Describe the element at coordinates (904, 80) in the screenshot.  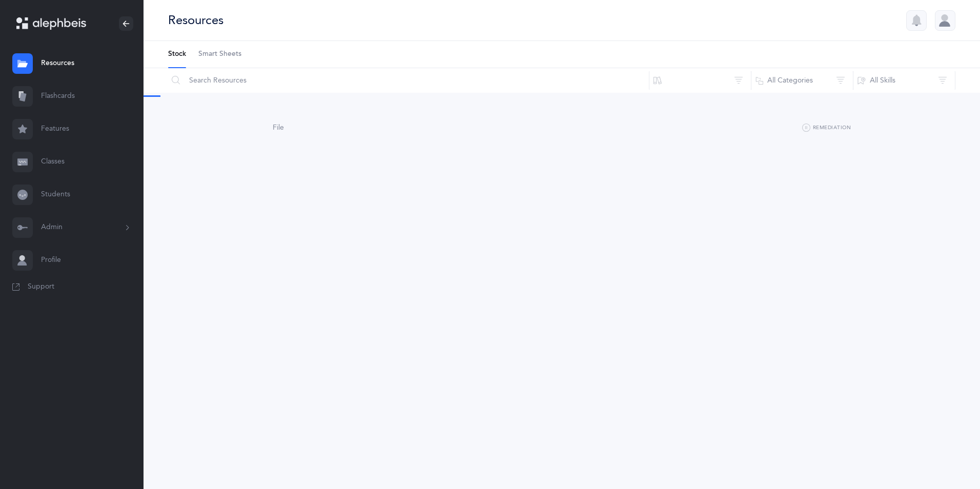
I see `button: All Skills` at that location.